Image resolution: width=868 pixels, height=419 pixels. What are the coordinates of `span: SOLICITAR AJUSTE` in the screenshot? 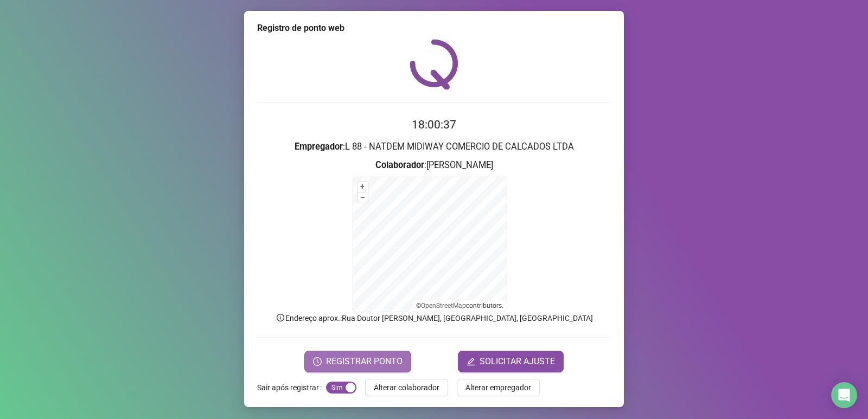 It's located at (517, 362).